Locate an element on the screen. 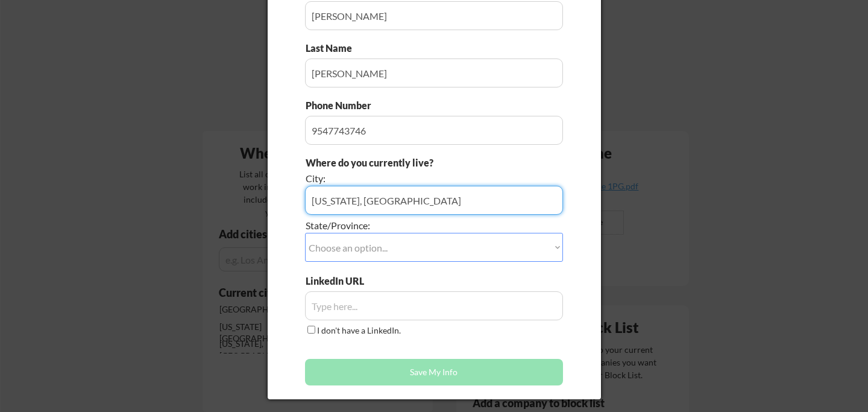  div: Where do you currently live? is located at coordinates (400, 163).